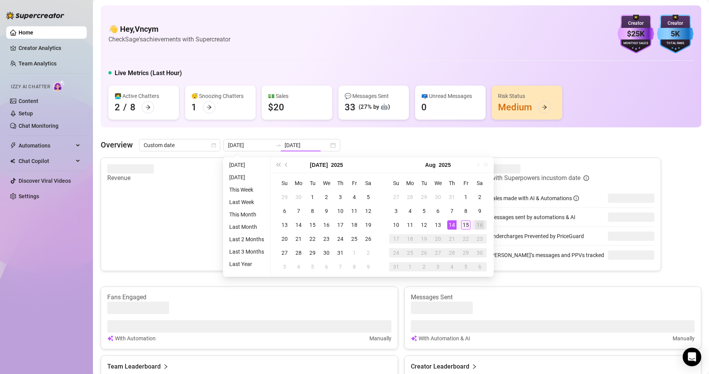 The width and height of the screenshot is (709, 374). Describe the element at coordinates (250, 298) in the screenshot. I see `article: Fans Engaged` at that location.